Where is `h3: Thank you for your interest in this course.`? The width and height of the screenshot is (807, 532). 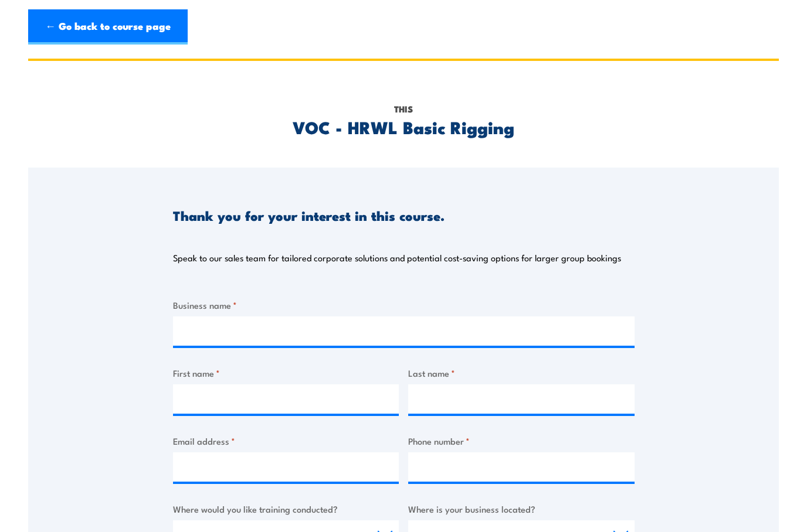 h3: Thank you for your interest in this course. is located at coordinates (308, 215).